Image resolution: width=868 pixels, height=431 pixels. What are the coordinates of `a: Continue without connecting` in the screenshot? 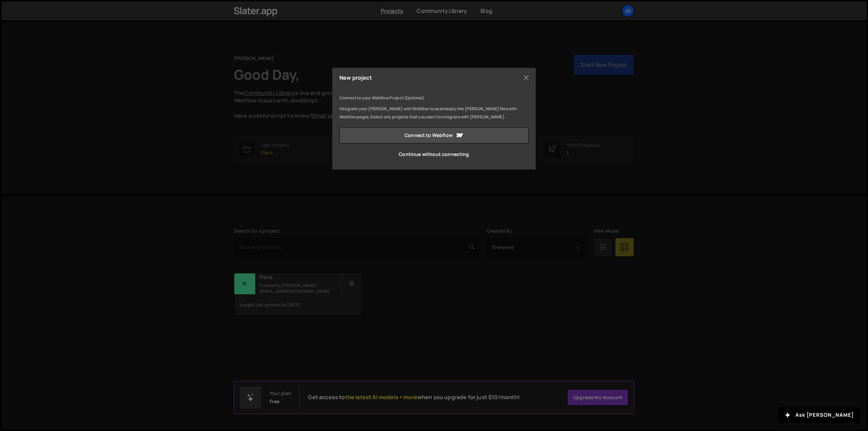 It's located at (434, 154).